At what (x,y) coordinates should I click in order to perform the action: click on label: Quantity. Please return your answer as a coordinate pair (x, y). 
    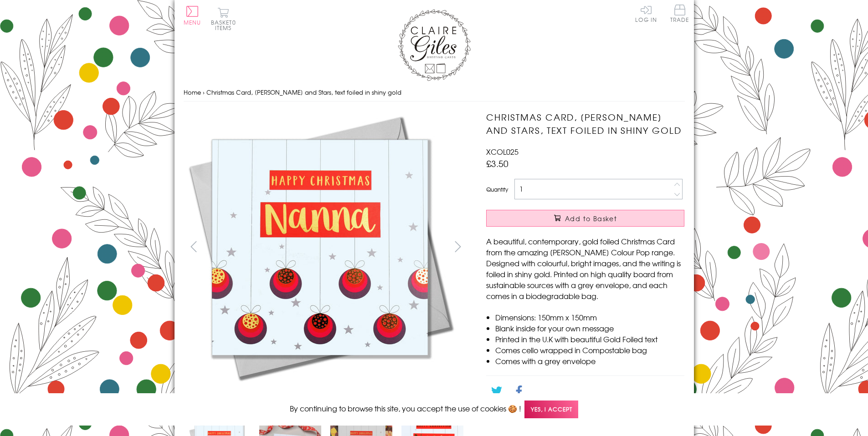
    Looking at the image, I should click on (497, 189).